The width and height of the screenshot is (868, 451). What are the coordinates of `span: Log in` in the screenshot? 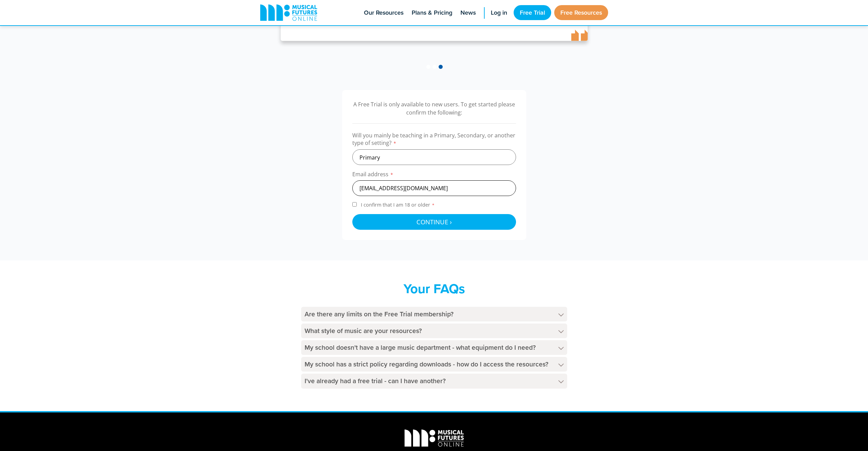 It's located at (499, 13).